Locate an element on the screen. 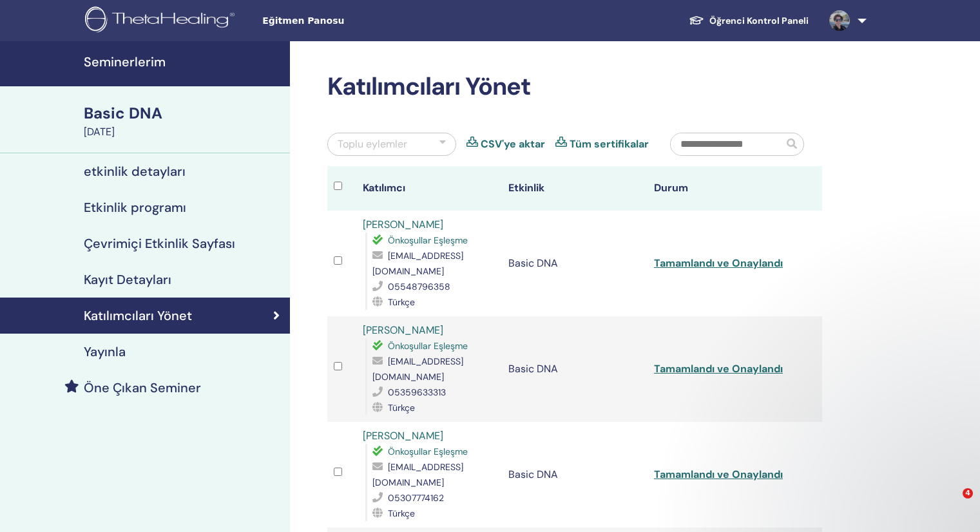 The height and width of the screenshot is (532, 980). th: Durum is located at coordinates (720, 188).